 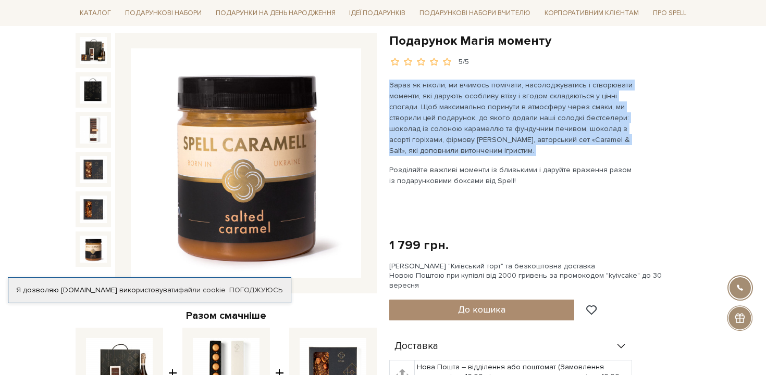 What do you see at coordinates (463, 62) in the screenshot?
I see `div: 5/5` at bounding box center [463, 62].